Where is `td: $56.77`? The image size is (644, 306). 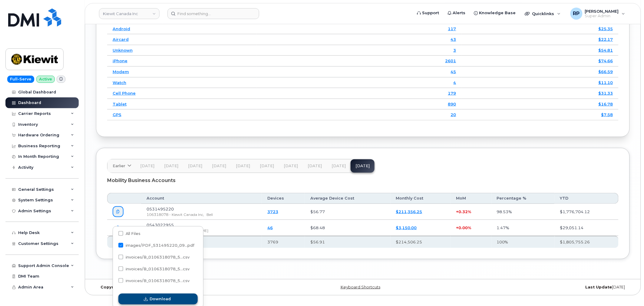 td: $56.77 is located at coordinates (347, 212).